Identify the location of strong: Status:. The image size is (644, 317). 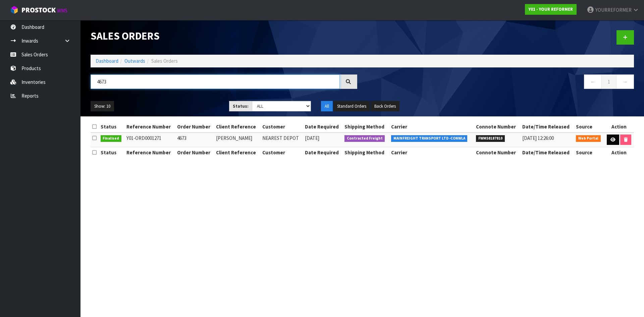
(241, 106).